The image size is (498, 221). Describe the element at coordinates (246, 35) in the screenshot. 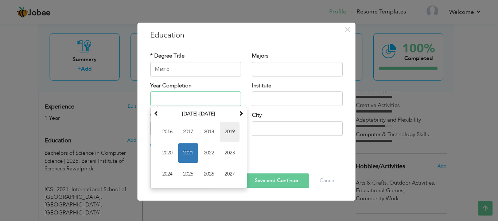

I see `h3: Education` at that location.